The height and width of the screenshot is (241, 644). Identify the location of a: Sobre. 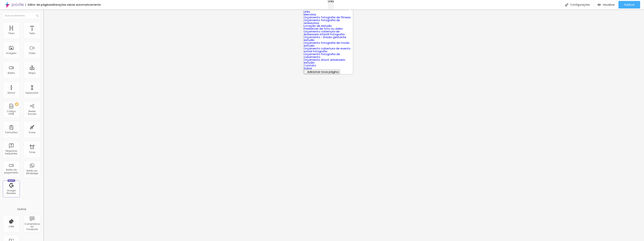
(308, 68).